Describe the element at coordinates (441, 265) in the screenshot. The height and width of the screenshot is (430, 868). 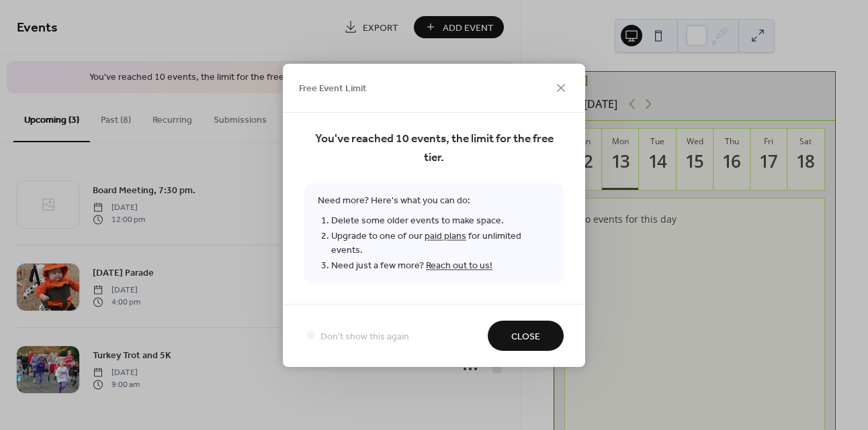
I see `li: Need just a few more?` at that location.